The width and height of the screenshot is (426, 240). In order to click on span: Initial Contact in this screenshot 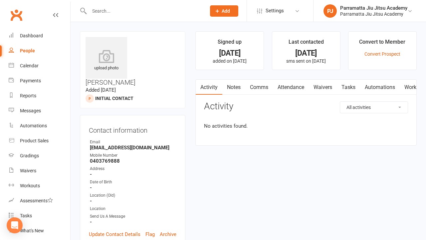, I will do `click(114, 98)`.